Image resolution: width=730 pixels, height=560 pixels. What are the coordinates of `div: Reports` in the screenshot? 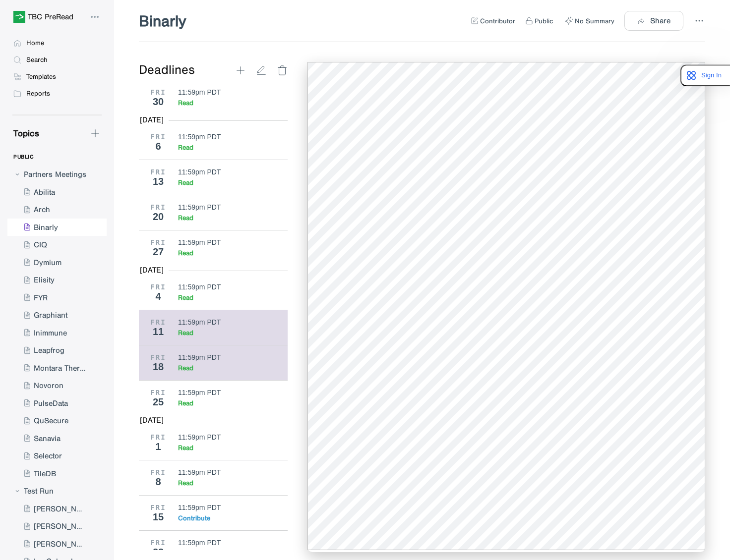 It's located at (38, 93).